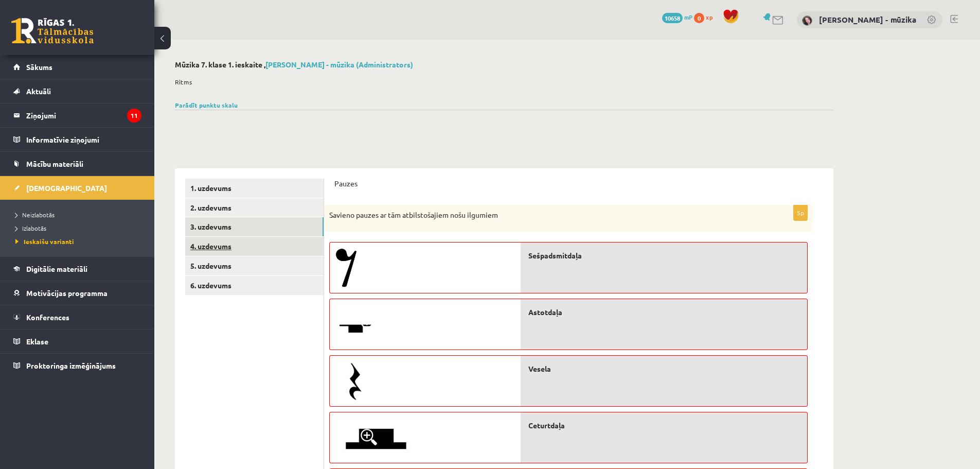 The image size is (980, 469). What do you see at coordinates (254, 188) in the screenshot?
I see `a: 1. uzdevums` at bounding box center [254, 188].